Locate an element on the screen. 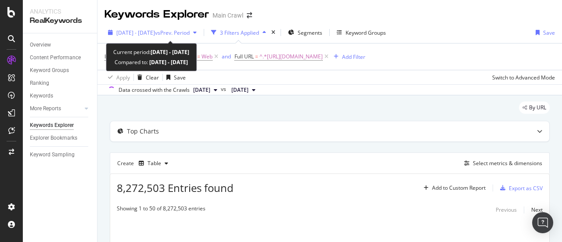  div: More Reports is located at coordinates (45, 108).